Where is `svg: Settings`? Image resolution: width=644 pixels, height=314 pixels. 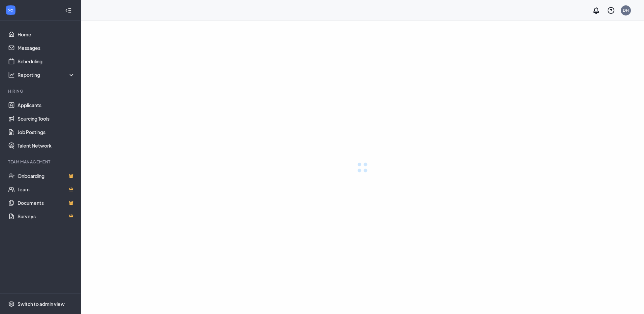 svg: Settings is located at coordinates (11, 304).